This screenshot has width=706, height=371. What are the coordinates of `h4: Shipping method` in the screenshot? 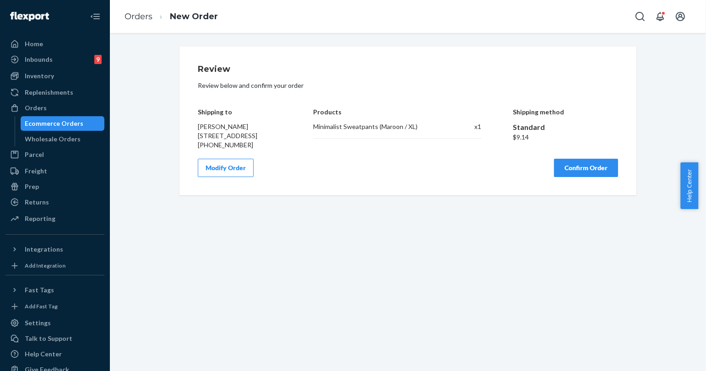 It's located at (566, 112).